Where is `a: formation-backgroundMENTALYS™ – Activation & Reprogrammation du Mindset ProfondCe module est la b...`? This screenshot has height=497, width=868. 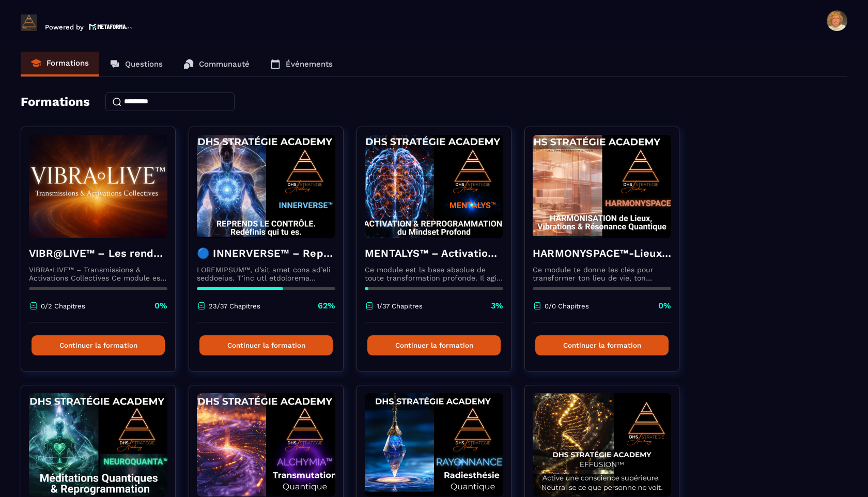 a: formation-backgroundMENTALYS™ – Activation & Reprogrammation du Mindset ProfondCe module est la b... is located at coordinates (440, 256).